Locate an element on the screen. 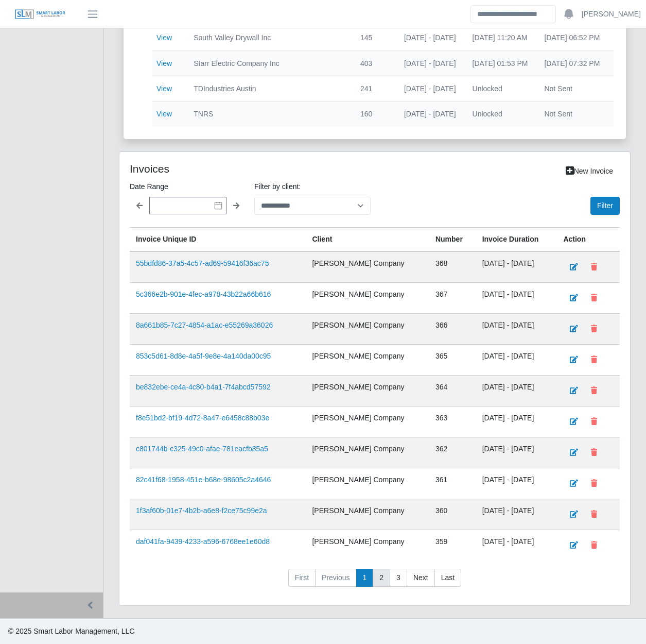 Image resolution: width=646 pixels, height=644 pixels. a: Next is located at coordinates (421, 578).